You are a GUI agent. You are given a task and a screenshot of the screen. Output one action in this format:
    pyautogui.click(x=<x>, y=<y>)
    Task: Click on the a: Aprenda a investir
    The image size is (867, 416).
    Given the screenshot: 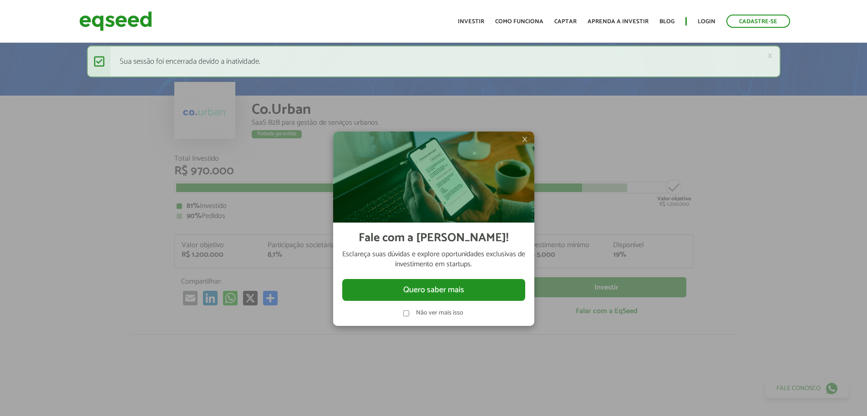 What is the action you would take?
    pyautogui.click(x=618, y=21)
    